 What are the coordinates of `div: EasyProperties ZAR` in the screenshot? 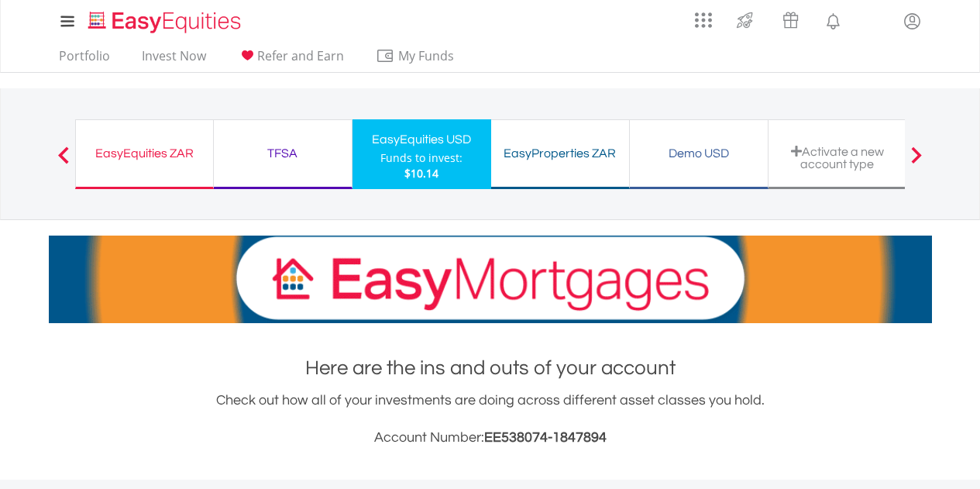 It's located at (560, 154).